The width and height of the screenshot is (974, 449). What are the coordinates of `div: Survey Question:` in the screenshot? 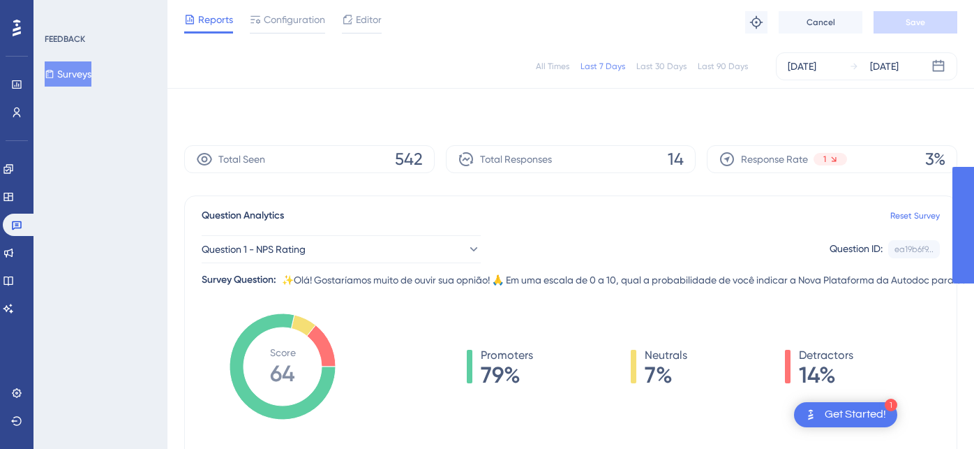 It's located at (239, 280).